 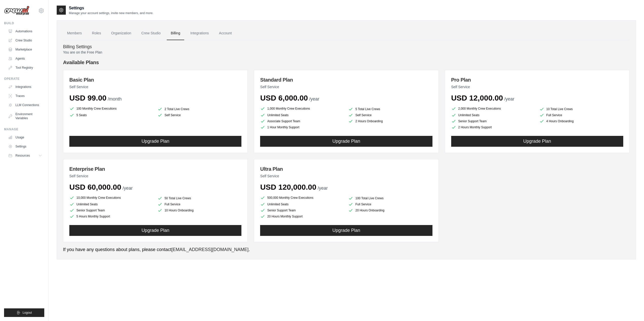 What do you see at coordinates (27, 313) in the screenshot?
I see `span: Logout` at bounding box center [27, 313].